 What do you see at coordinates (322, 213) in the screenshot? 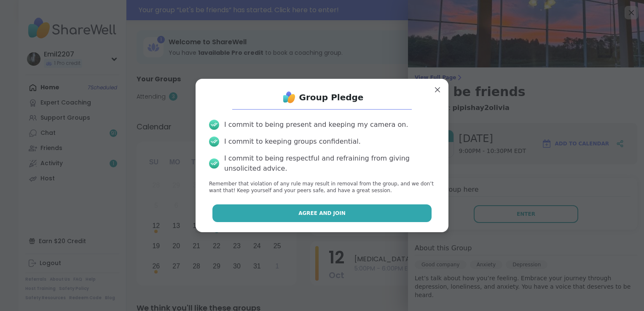
I see `button: Agree and Join` at bounding box center [322, 213].